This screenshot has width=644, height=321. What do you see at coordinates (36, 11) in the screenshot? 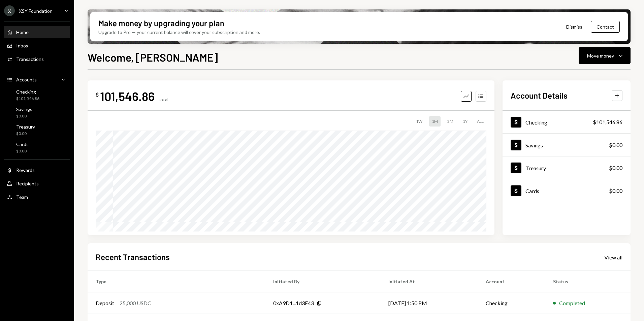
I see `div: XSY Foundation` at bounding box center [36, 11].